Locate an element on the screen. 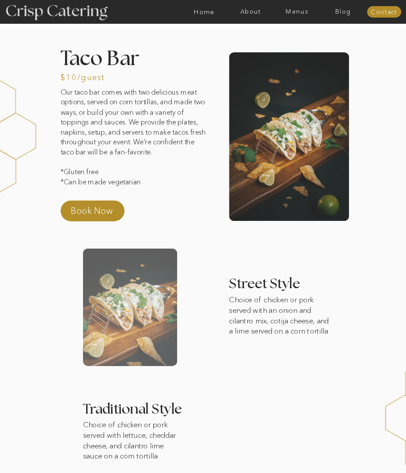 This screenshot has height=473, width=406. h3: Street Style is located at coordinates (283, 284).